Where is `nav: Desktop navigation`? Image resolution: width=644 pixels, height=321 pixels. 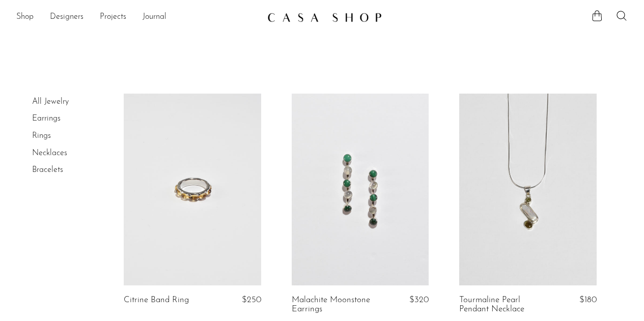
nav: Desktop navigation is located at coordinates (137, 17).